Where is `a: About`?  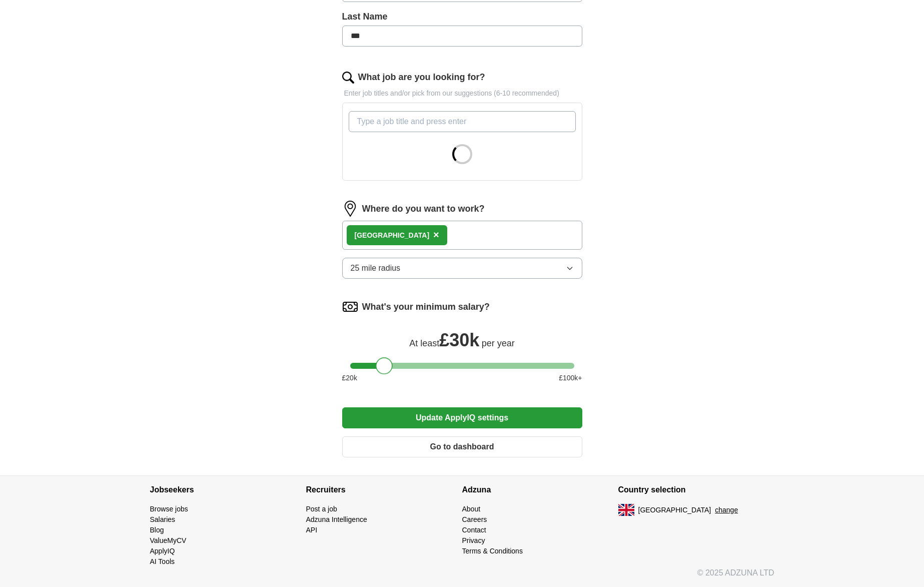 a: About is located at coordinates (472, 509).